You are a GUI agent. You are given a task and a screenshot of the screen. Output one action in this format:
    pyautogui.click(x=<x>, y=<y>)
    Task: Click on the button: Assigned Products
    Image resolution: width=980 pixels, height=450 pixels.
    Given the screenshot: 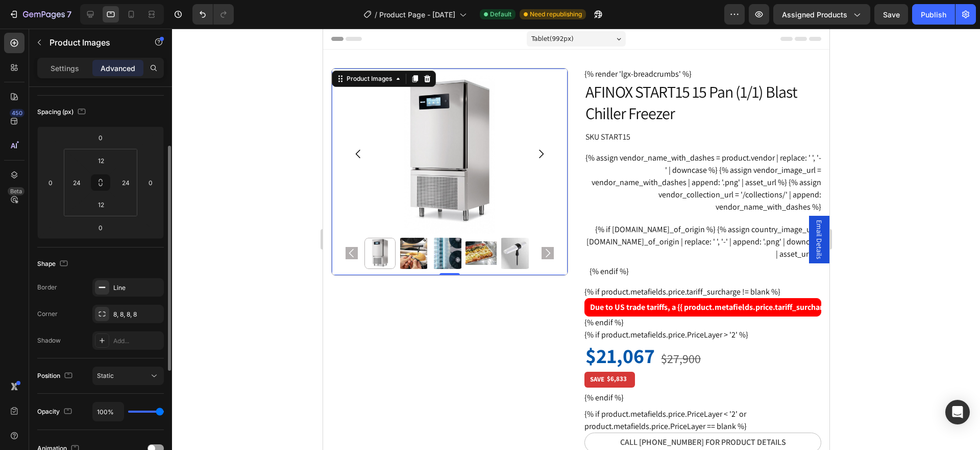 What is the action you would take?
    pyautogui.click(x=822, y=14)
    